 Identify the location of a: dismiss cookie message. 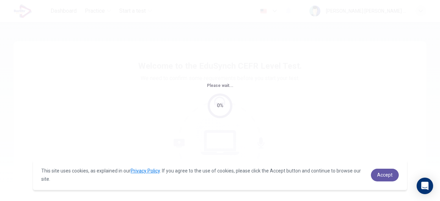
(385, 175).